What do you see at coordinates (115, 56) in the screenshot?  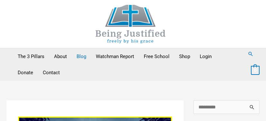 I see `a: Watchman Report` at bounding box center [115, 56].